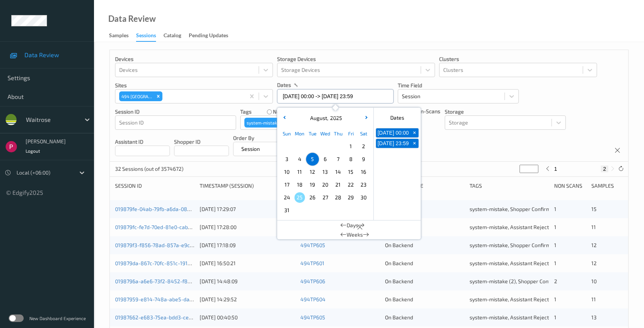 The width and height of the screenshot is (644, 328). What do you see at coordinates (284, 85) in the screenshot?
I see `p: dates` at bounding box center [284, 85].